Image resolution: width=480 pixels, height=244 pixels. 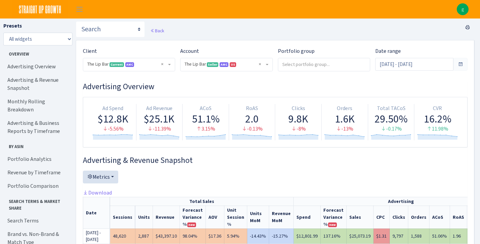 What do you see at coordinates (437, 129) in the screenshot?
I see `div: 11.98%` at bounding box center [437, 129].